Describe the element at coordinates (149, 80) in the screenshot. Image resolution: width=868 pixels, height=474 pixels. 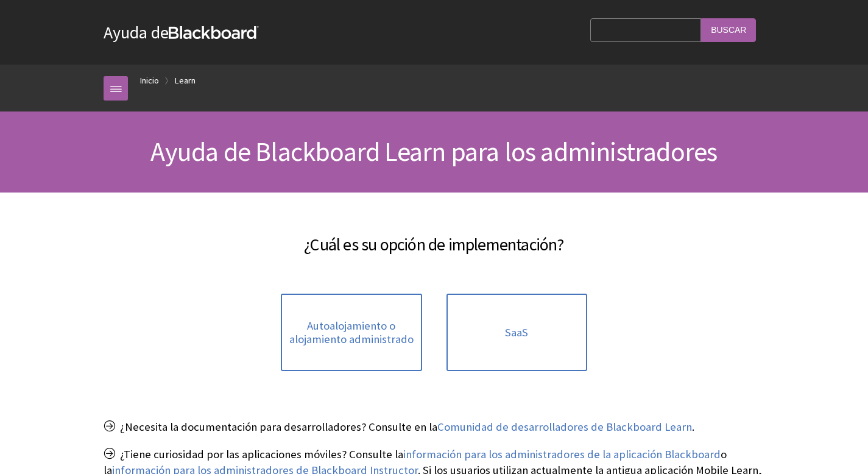
I see `a: Inicio` at that location.